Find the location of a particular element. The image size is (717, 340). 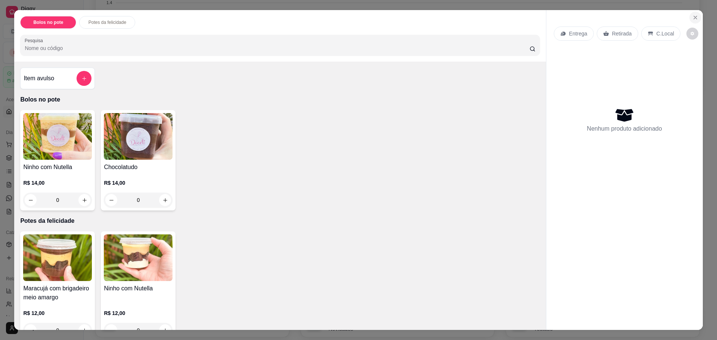

p: Entrega is located at coordinates (578, 34).